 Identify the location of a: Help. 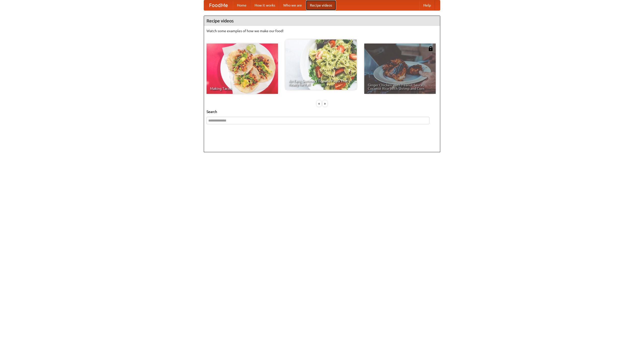
(427, 5).